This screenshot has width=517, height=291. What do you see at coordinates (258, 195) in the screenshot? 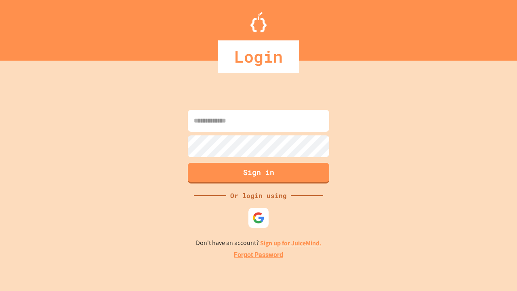
I see `div: Or login using` at bounding box center [258, 195].